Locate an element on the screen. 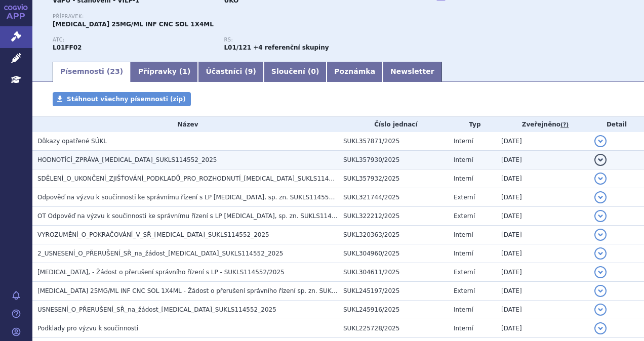 This screenshot has height=341, width=644. td: SUKL357930/2025 is located at coordinates (394, 160).